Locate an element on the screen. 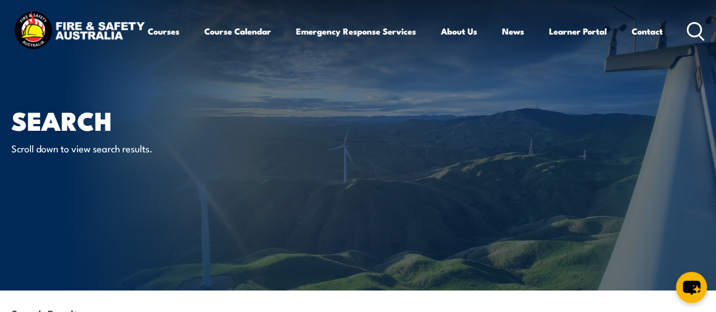  h1: Search is located at coordinates (151, 119).